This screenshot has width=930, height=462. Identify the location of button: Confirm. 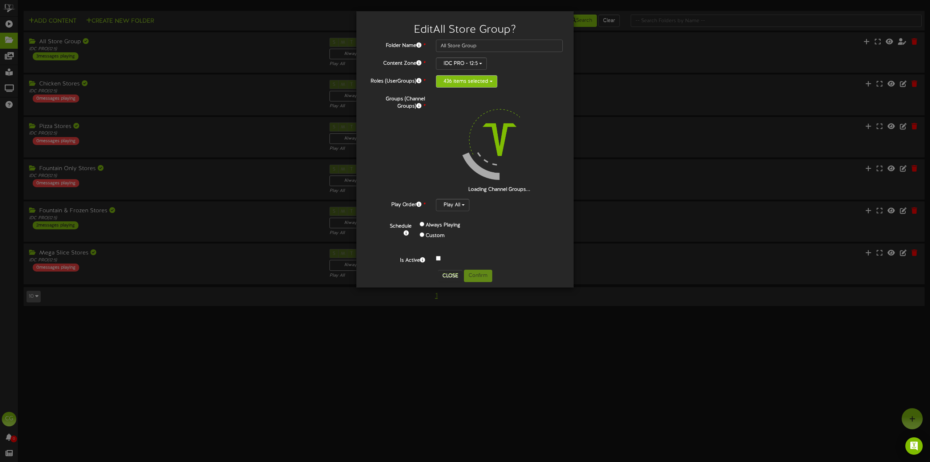
(478, 276).